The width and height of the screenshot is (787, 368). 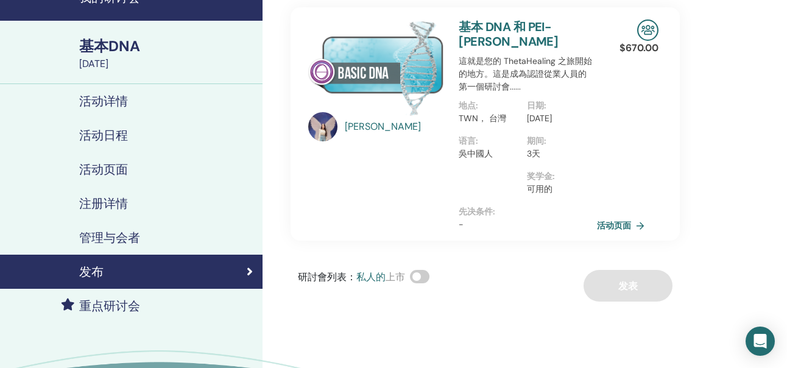 What do you see at coordinates (104, 169) in the screenshot?
I see `h4: 活动页面` at bounding box center [104, 169].